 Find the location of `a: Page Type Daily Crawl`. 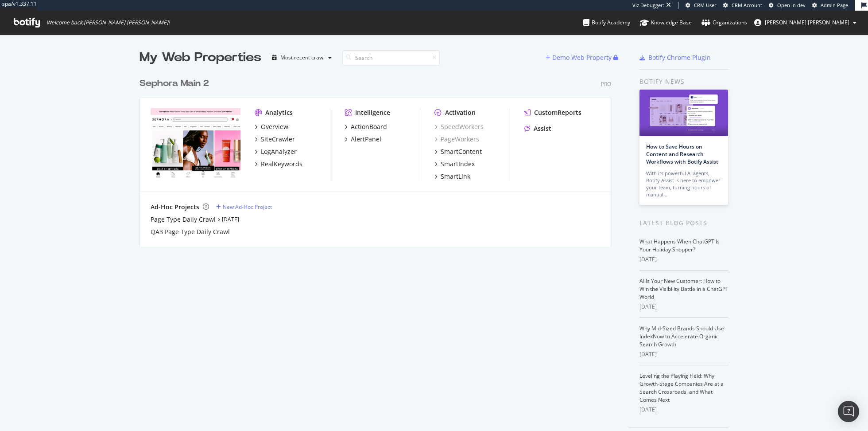

a: Page Type Daily Crawl is located at coordinates (183, 219).